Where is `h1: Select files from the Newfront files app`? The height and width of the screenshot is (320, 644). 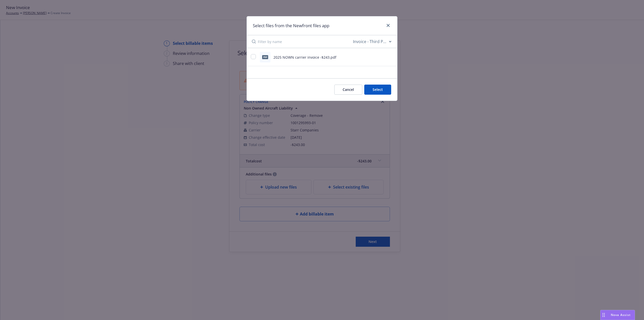 h1: Select files from the Newfront files app is located at coordinates (291, 26).